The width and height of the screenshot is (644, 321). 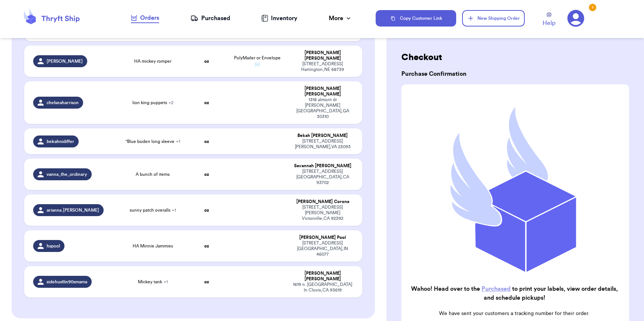 I want to click on div: 1, so click(x=593, y=7).